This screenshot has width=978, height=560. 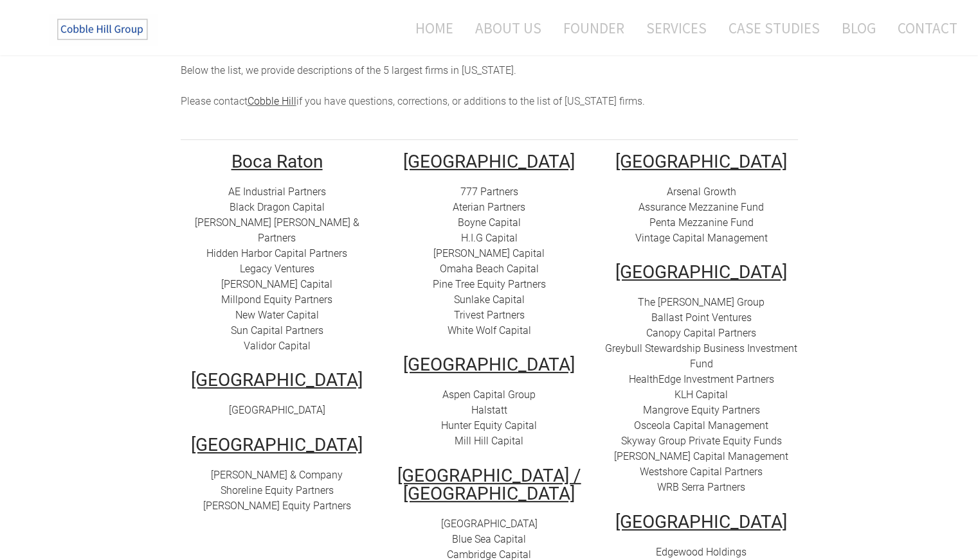 What do you see at coordinates (490, 284) in the screenshot?
I see `a: Pine Tree Equity Partners` at bounding box center [490, 284].